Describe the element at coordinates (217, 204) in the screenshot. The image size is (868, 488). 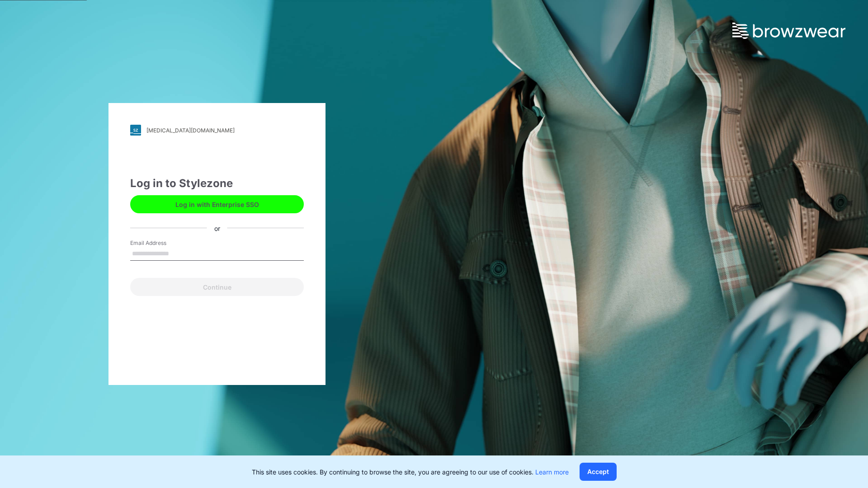
I see `button: Log in with Enterprise SSO` at that location.